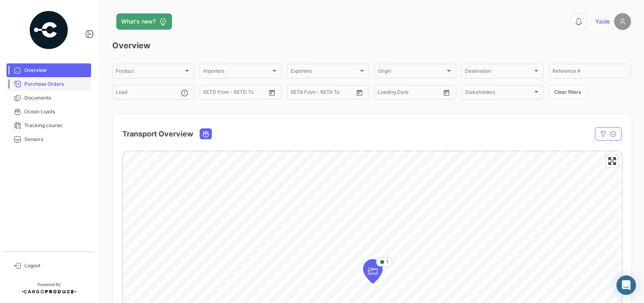  What do you see at coordinates (56, 265) in the screenshot?
I see `span: Logout` at bounding box center [56, 265].